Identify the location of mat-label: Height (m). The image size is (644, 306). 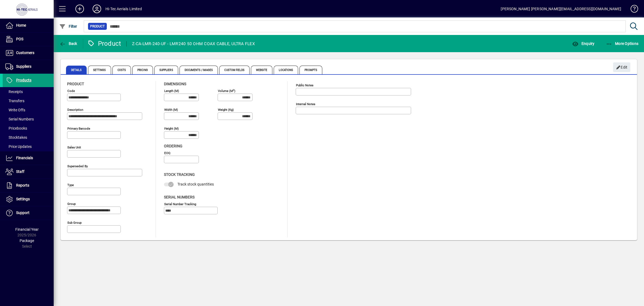
(171, 129).